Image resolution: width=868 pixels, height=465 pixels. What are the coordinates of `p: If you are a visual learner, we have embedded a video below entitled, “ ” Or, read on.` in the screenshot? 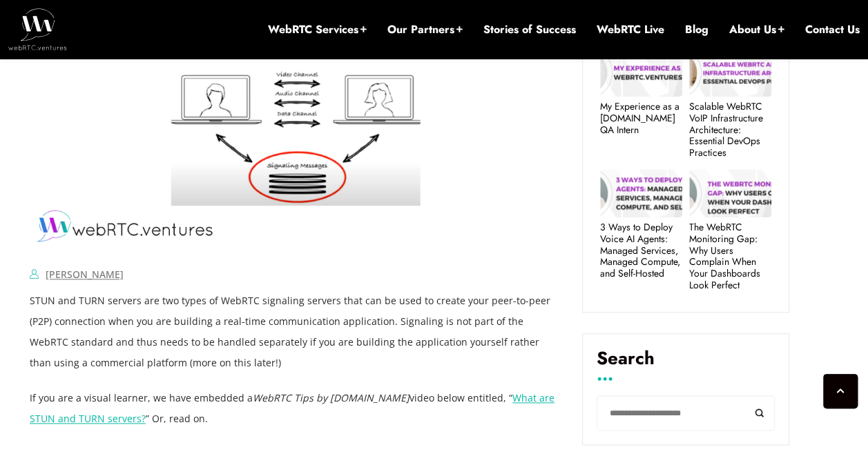 It's located at (295, 409).